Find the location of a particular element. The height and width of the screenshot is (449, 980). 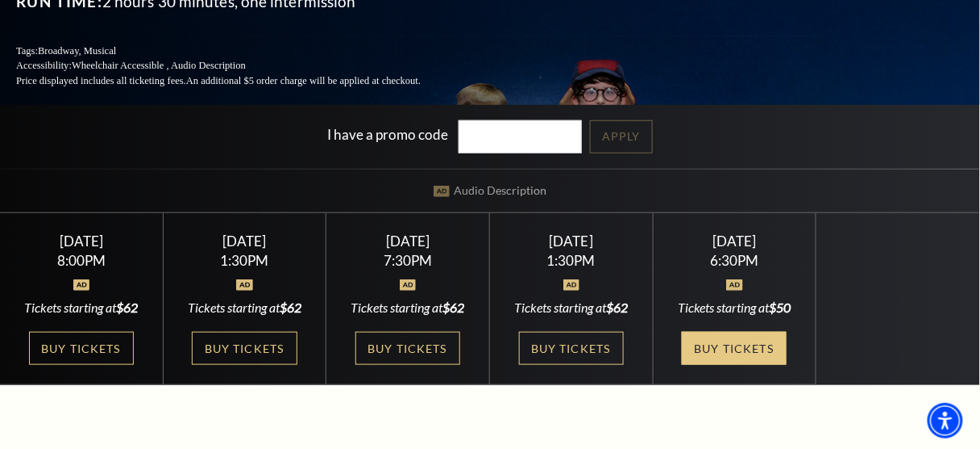

label: I have a promo code is located at coordinates (388, 135).